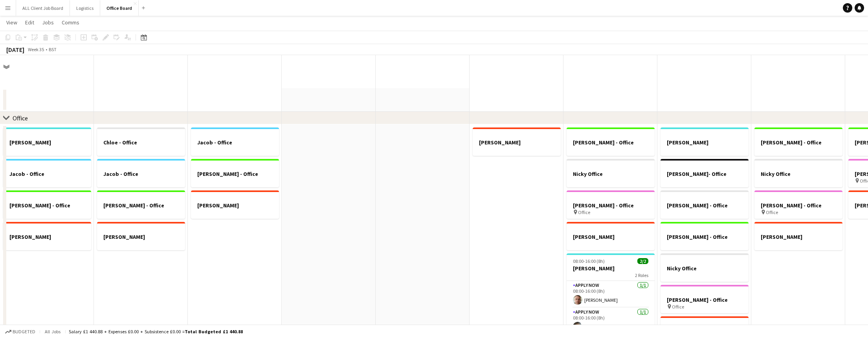 The image size is (868, 338). Describe the element at coordinates (156, 331) in the screenshot. I see `div: Salary £1 440.88 + Expenses £0.00 + Subsistence £0.00 =` at that location.